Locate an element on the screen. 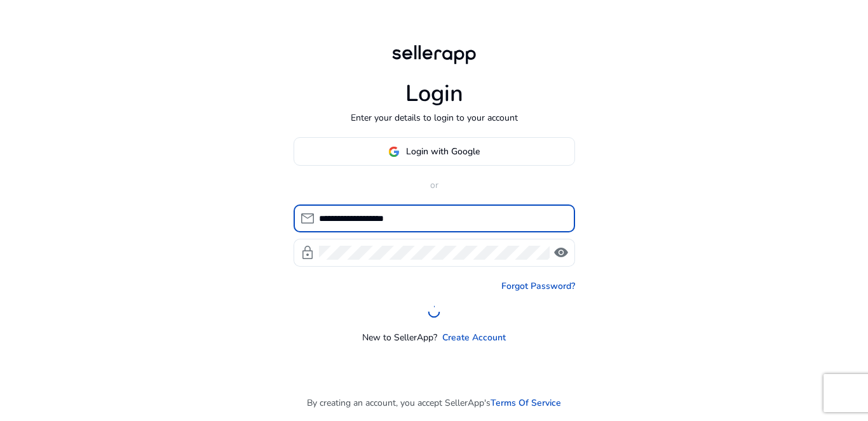  h1: Login is located at coordinates (434, 94).